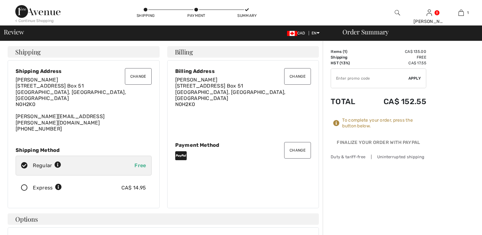 Image resolution: width=482 pixels, height=235 pixels. What do you see at coordinates (429, 13) in the screenshot?
I see `img: My Info` at bounding box center [429, 13].